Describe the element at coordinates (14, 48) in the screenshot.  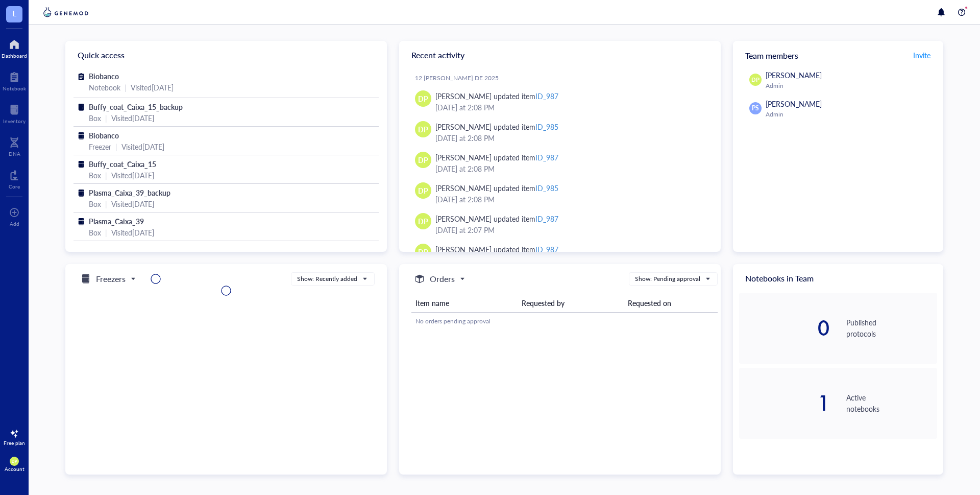
I see `a: Dashboard` at that location.